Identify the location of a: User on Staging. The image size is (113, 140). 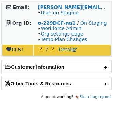
(60, 13).